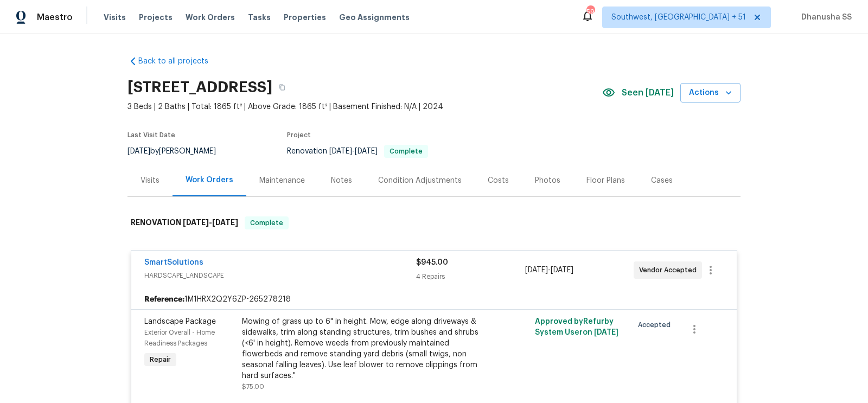 The height and width of the screenshot is (403, 868). I want to click on div: Mowing of grass up to 6" in height. Mow, edge along driveways & sidewalks, trim along standing st..., so click(361, 349).